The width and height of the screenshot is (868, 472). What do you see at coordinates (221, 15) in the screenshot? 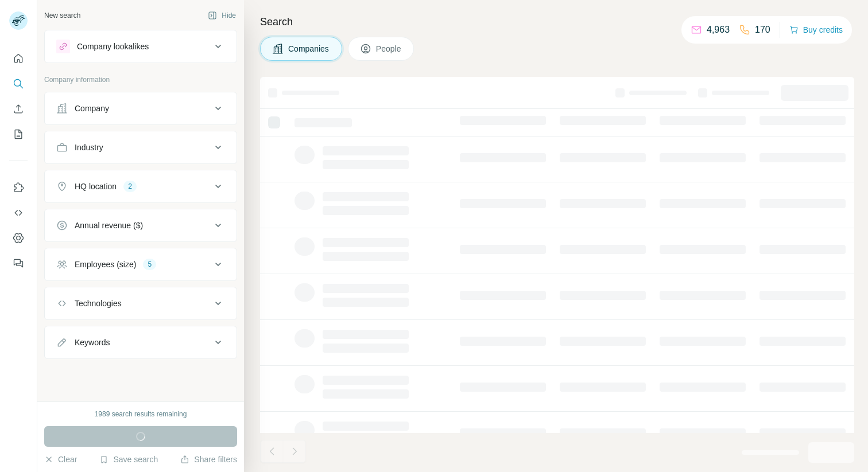
I see `button: Hide` at bounding box center [221, 15].